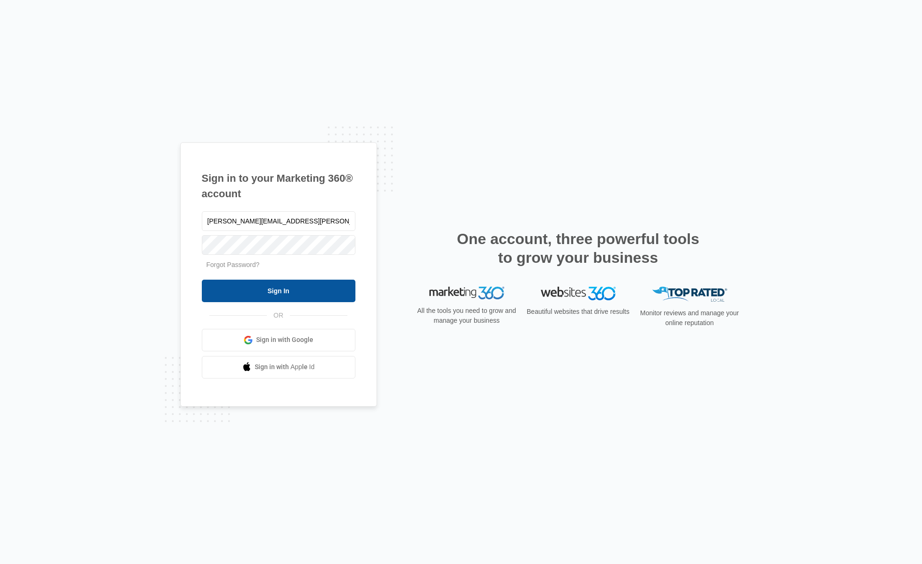 This screenshot has width=922, height=564. I want to click on a: Sign in with Apple Id, so click(279, 367).